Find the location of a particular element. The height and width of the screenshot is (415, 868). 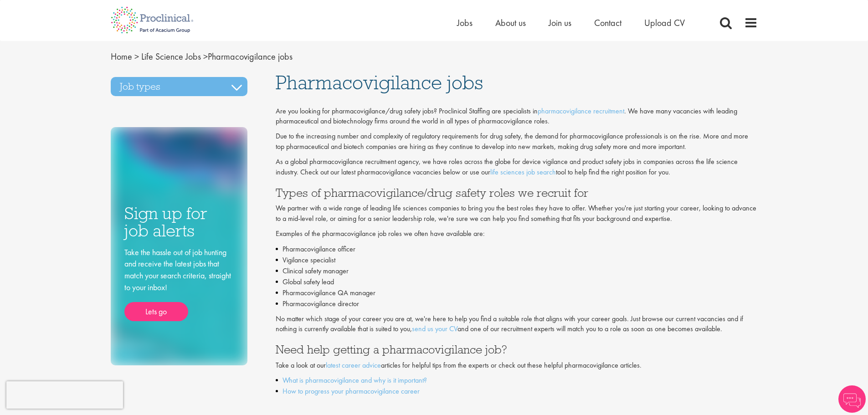

a: latest career advice is located at coordinates (354, 365).